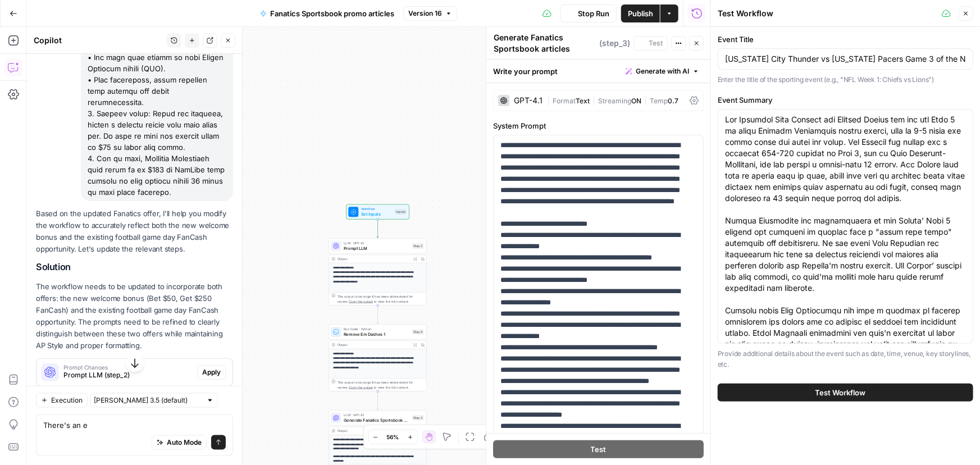 The height and width of the screenshot is (465, 980). What do you see at coordinates (128, 367) in the screenshot?
I see `span: Prompt Changes` at bounding box center [128, 367].